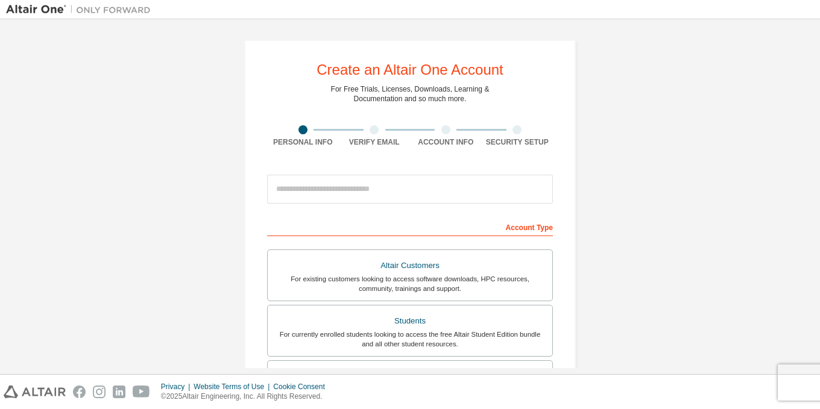  Describe the element at coordinates (410, 339) in the screenshot. I see `div: For currently enrolled students looking to access the free Altair Student Edition bundle and all ...` at that location.